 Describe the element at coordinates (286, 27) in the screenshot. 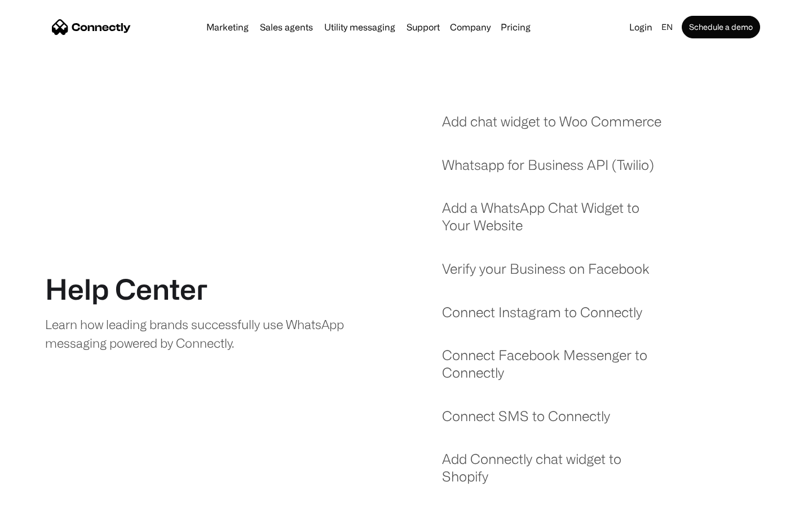

I see `a: Sales agents` at that location.